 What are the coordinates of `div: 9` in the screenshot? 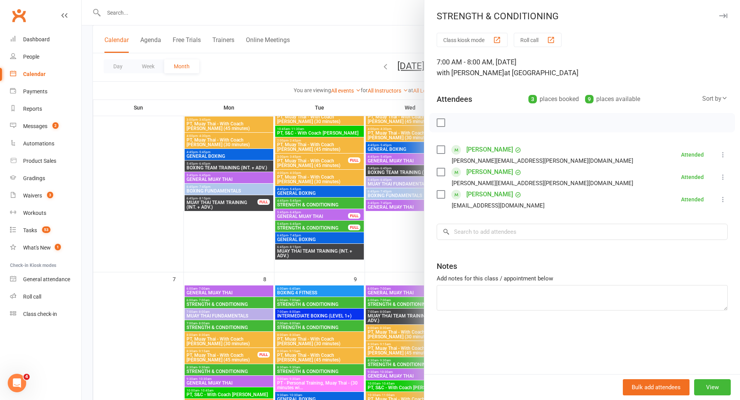 It's located at (590, 99).